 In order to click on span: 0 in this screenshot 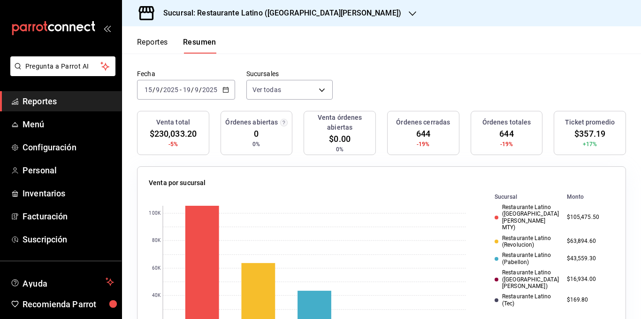, I will do `click(256, 133)`.